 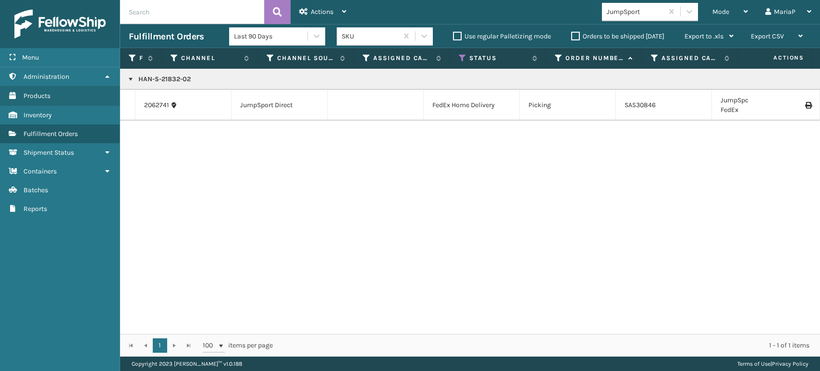 What do you see at coordinates (46, 76) in the screenshot?
I see `span: Administration` at bounding box center [46, 76].